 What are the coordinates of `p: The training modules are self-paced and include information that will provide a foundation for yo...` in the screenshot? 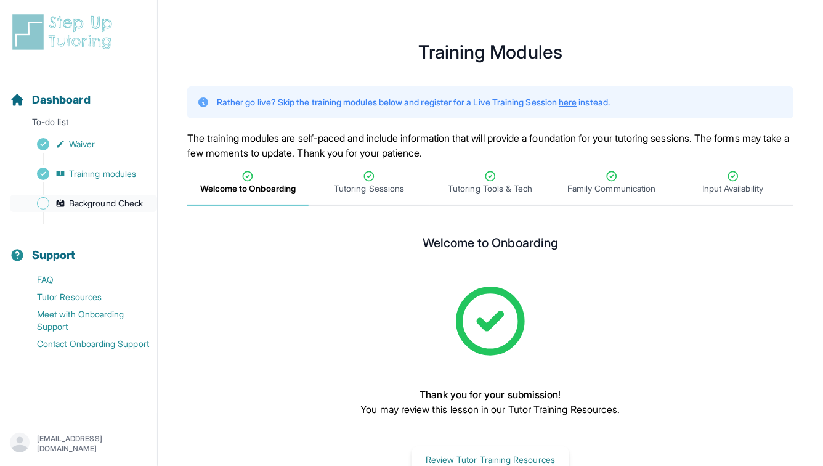 It's located at (491, 145).